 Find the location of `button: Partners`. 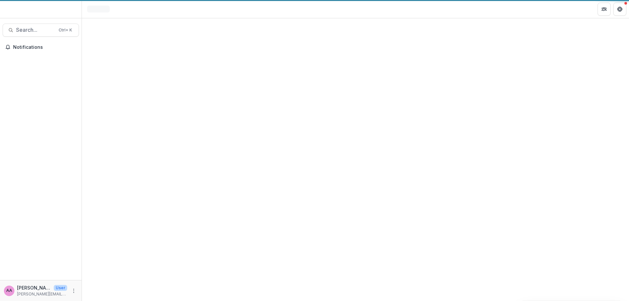

button: Partners is located at coordinates (604, 9).